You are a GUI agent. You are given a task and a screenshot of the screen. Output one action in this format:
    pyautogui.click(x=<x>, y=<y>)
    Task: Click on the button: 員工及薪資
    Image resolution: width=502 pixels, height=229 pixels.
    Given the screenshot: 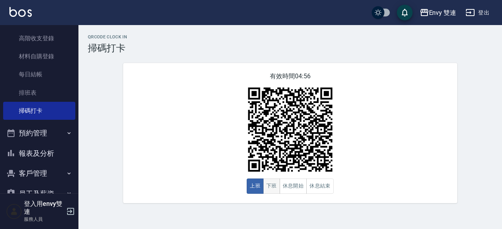 What is the action you would take?
    pyautogui.click(x=39, y=194)
    